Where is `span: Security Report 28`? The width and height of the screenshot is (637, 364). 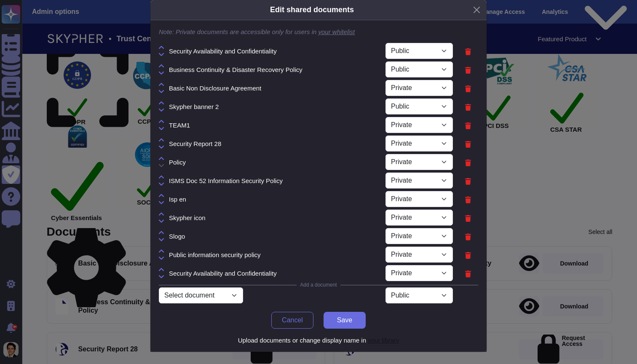
span: Security Report 28 is located at coordinates (195, 144).